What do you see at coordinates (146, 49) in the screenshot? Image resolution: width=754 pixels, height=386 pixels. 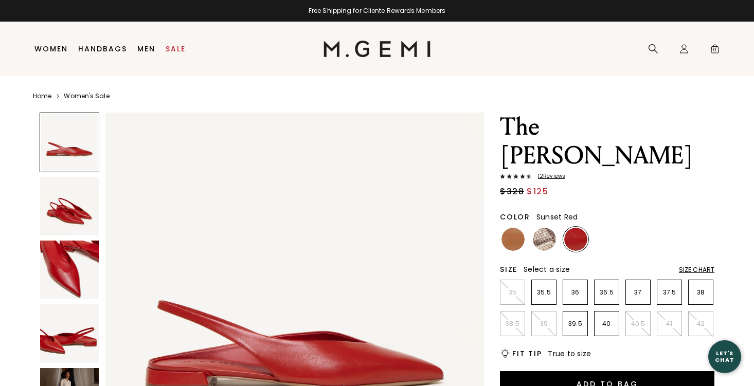 I see `a: Men` at bounding box center [146, 49].